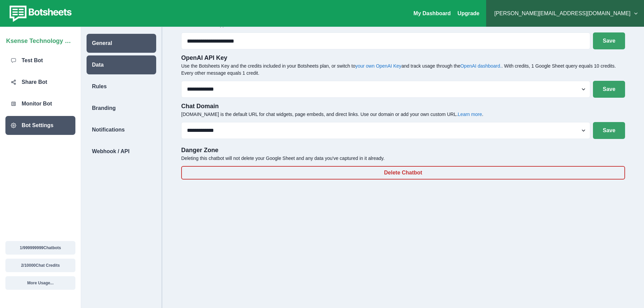 Image resolution: width=644 pixels, height=308 pixels. What do you see at coordinates (40, 248) in the screenshot?
I see `button: 1/999999999Chatbots` at bounding box center [40, 248].